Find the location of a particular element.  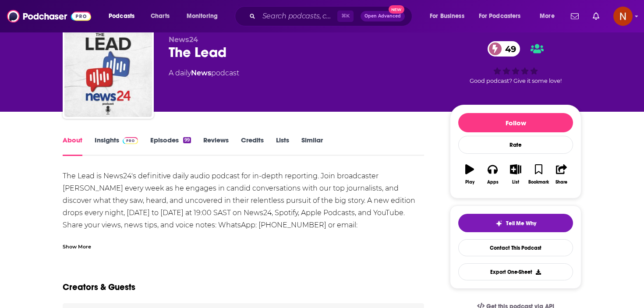

div: Play is located at coordinates (469, 182).